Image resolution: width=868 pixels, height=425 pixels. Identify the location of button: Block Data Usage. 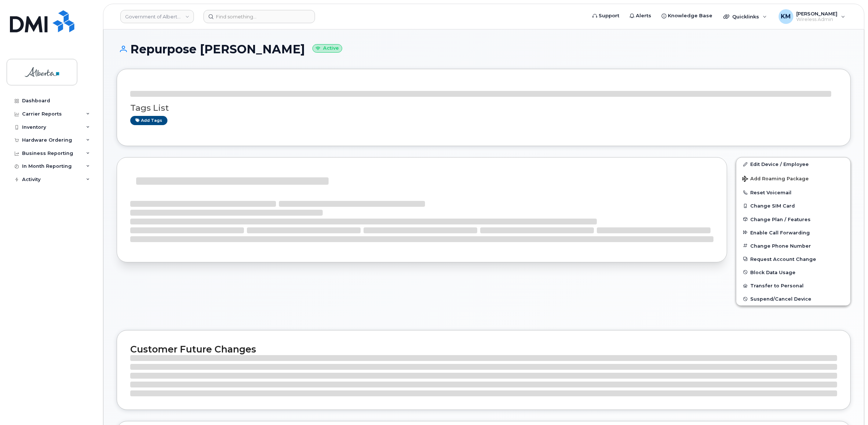
(793, 272).